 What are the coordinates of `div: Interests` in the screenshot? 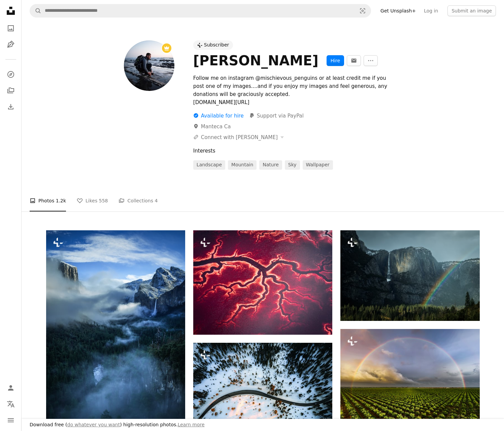 It's located at (336, 151).